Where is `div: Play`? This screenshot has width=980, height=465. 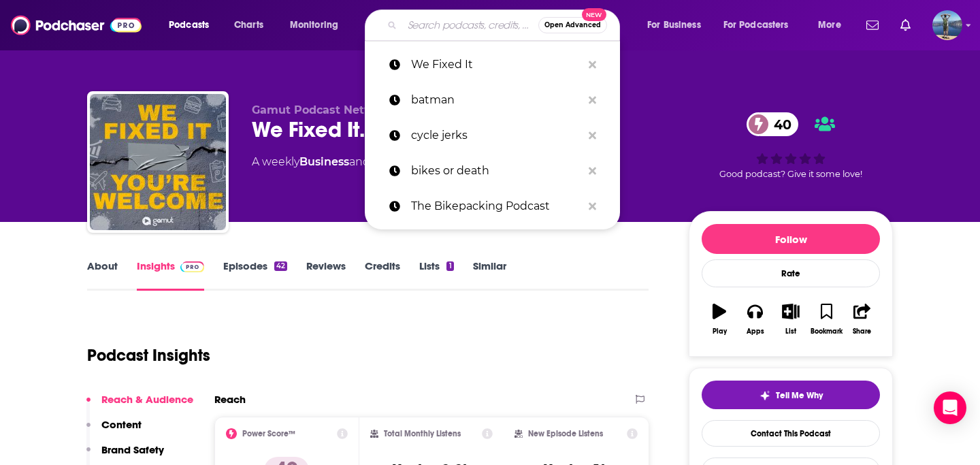
div: Play is located at coordinates (719, 332).